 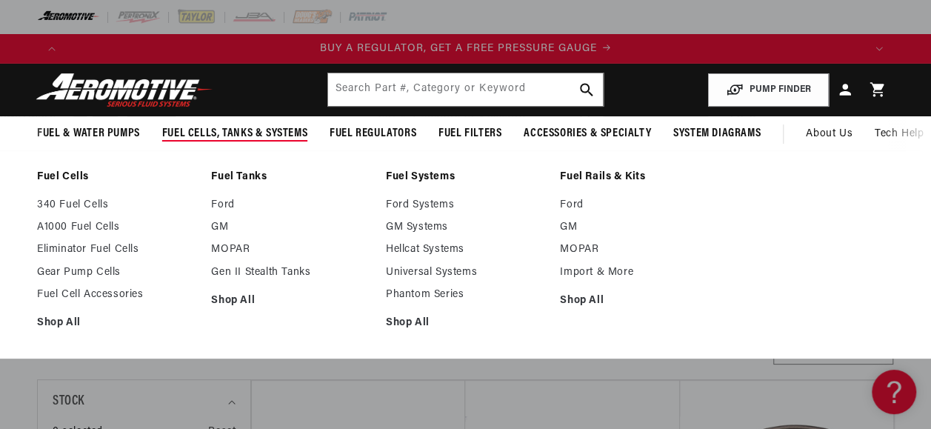 I want to click on span: About Us, so click(x=829, y=133).